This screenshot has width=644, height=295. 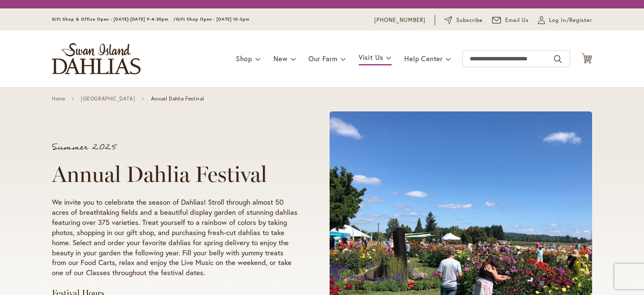 I want to click on span: Our Farm, so click(x=323, y=59).